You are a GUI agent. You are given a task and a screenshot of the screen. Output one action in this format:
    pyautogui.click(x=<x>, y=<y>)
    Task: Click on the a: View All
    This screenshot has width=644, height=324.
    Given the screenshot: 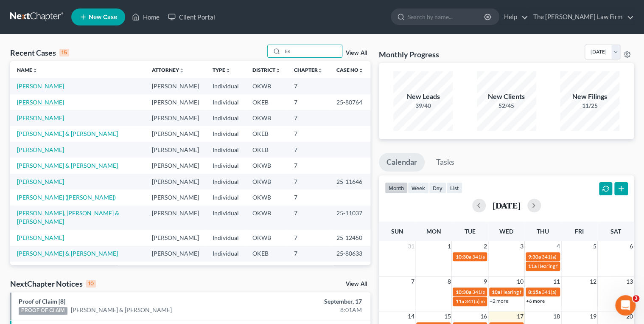 What is the action you would take?
    pyautogui.click(x=356, y=53)
    